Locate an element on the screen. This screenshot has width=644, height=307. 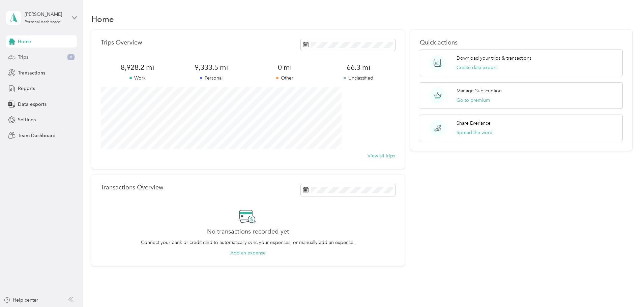
p: Work is located at coordinates (138, 78).